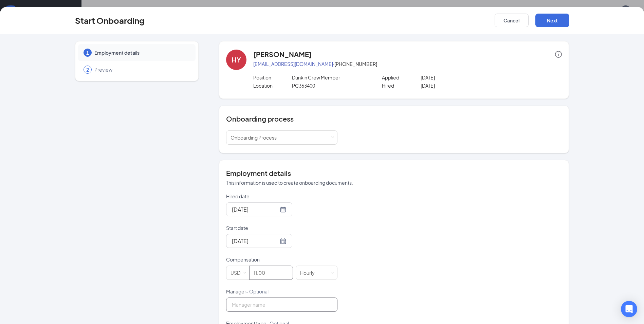 This screenshot has height=324, width=644. What do you see at coordinates (330, 86) in the screenshot?
I see `p: PC363400` at bounding box center [330, 86].